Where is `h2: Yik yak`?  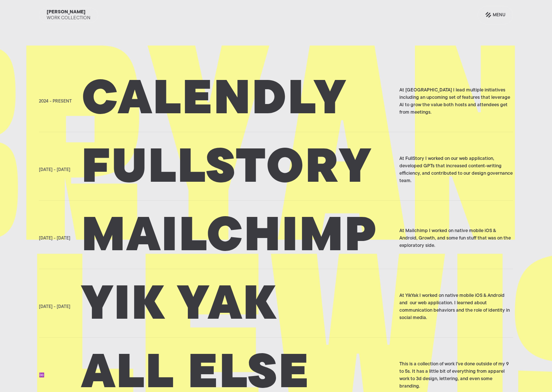
h2: Yik yak is located at coordinates (238, 307).